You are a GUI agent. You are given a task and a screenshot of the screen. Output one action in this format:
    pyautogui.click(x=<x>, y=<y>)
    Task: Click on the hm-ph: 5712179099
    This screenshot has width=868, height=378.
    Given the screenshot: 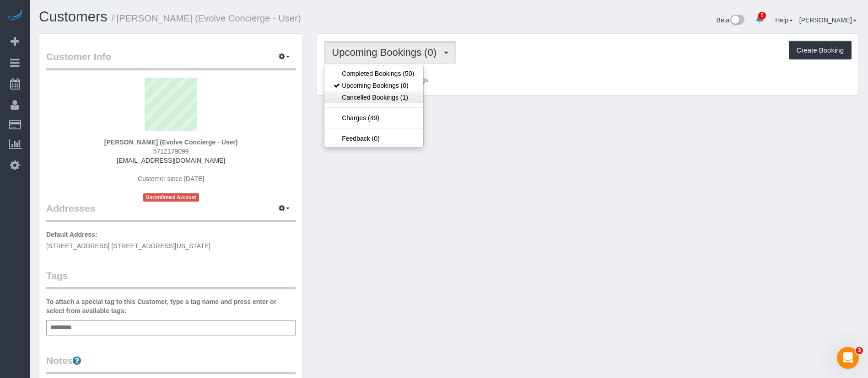 What is the action you would take?
    pyautogui.click(x=171, y=151)
    